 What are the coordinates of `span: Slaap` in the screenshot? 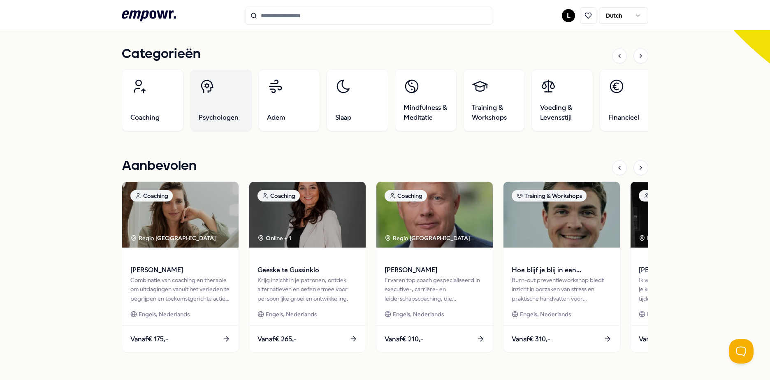 It's located at (343, 118).